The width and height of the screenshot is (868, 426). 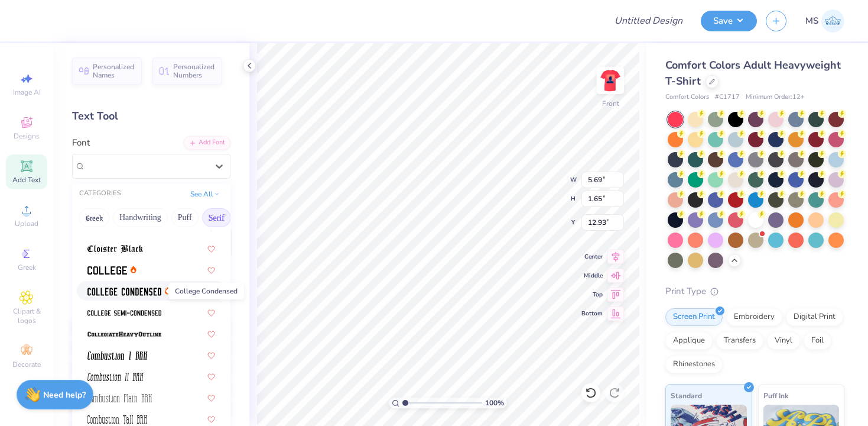 What do you see at coordinates (592, 313) in the screenshot?
I see `span: Bottom` at bounding box center [592, 313].